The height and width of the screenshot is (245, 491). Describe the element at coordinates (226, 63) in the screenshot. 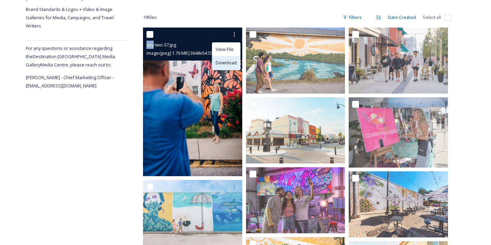

I see `span: Download` at that location.